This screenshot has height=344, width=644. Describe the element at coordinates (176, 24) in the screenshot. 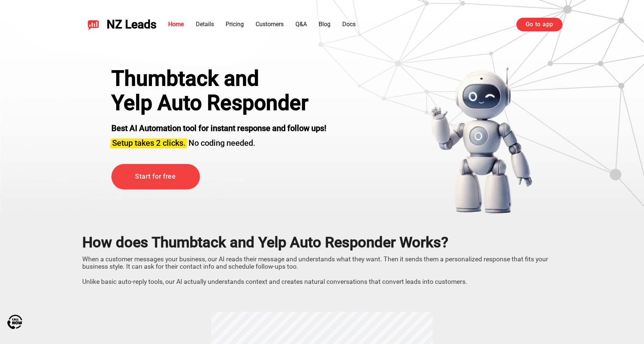

I see `a: Home` at that location.